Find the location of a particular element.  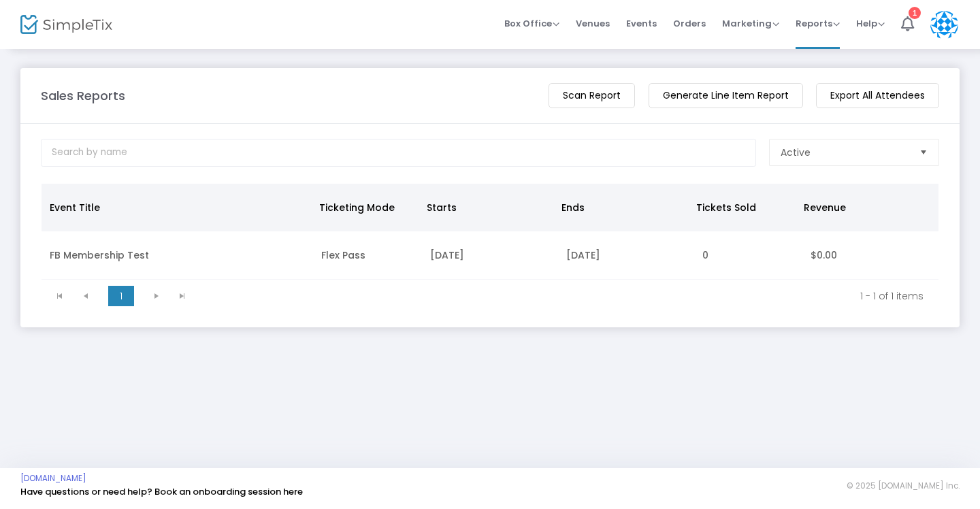

div: Data table is located at coordinates (490, 232).